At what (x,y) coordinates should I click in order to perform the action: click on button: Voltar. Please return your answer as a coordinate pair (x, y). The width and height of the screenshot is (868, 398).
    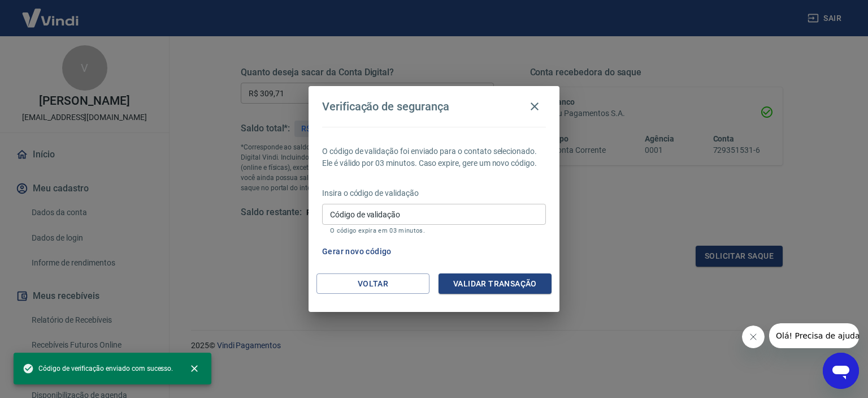
    Looking at the image, I should click on (373, 283).